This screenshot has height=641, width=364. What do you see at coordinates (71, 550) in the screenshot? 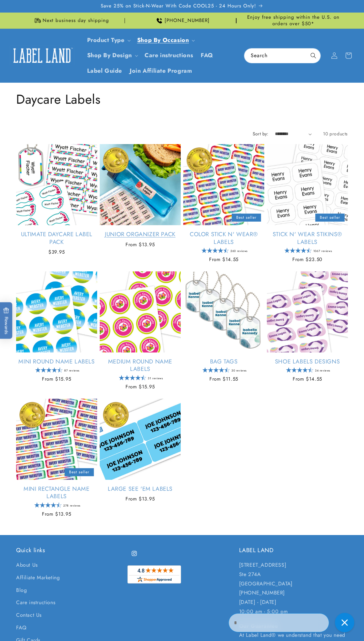
I see `h2: Quick links` at bounding box center [71, 550].